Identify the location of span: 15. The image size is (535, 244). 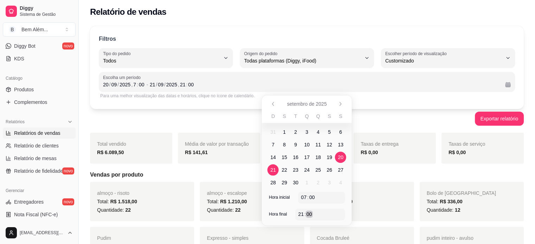
(284, 158).